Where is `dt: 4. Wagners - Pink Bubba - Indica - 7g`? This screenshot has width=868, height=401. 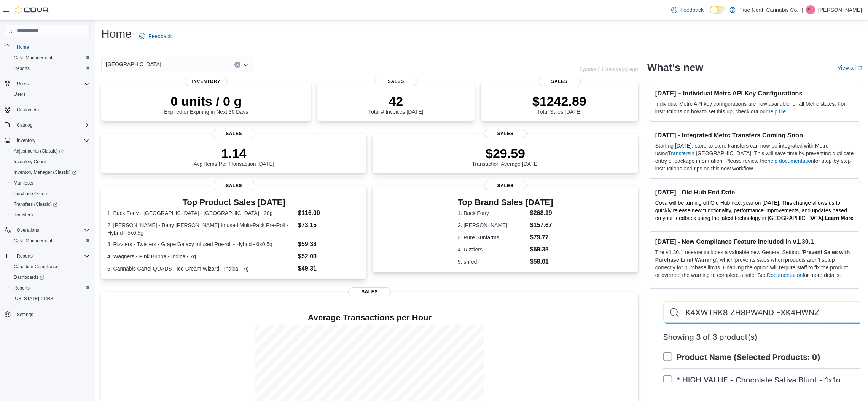 dt: 4. Wagners - Pink Bubba - Indica - 7g is located at coordinates (201, 256).